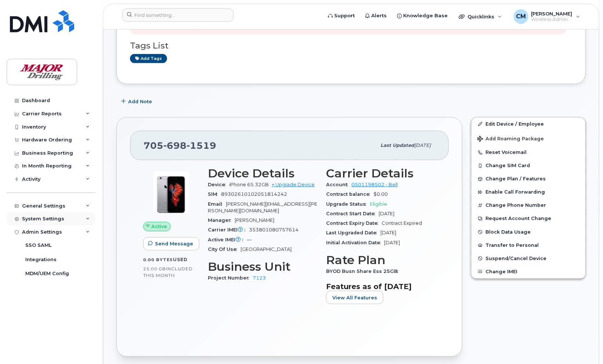 This screenshot has height=364, width=603. Describe the element at coordinates (528, 179) in the screenshot. I see `button: Change Plan / Features` at that location.